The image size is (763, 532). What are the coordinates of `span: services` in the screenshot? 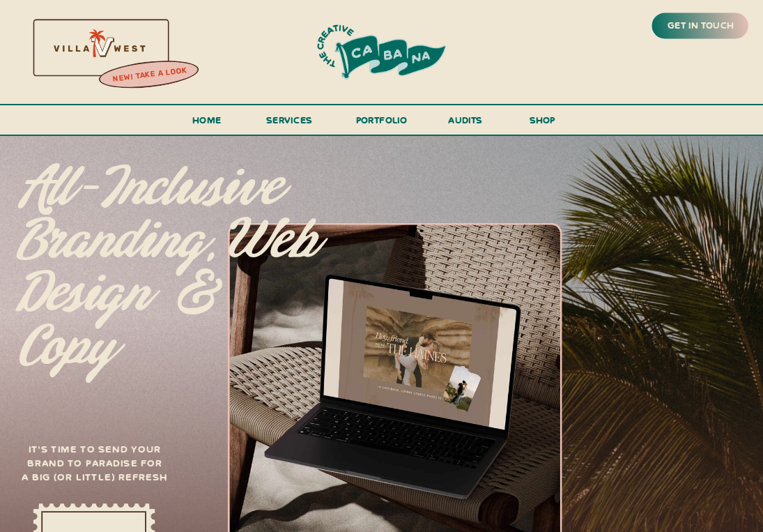 It's located at (289, 119).